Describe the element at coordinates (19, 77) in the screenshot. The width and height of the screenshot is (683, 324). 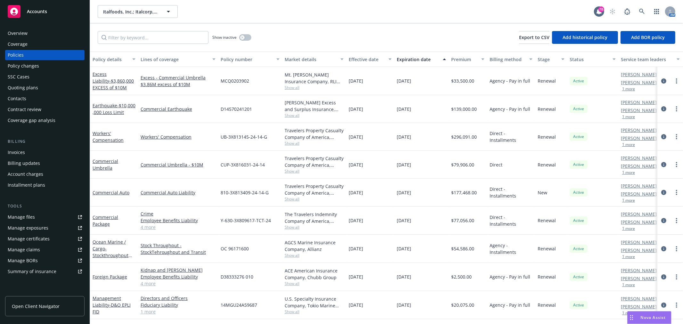
I see `div: SSC Cases` at that location.